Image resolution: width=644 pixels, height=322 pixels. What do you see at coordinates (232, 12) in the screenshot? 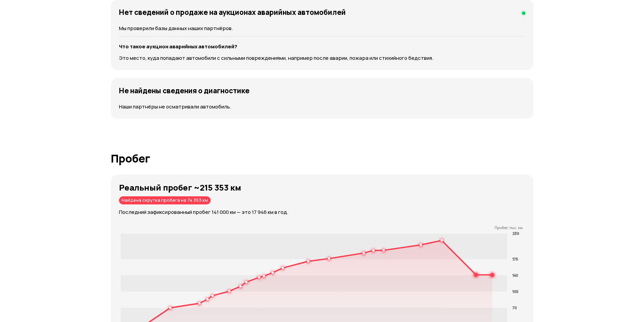
I see `h4: Нет сведений о продаже на аукционах аварийных автомобилей` at bounding box center [232, 12].